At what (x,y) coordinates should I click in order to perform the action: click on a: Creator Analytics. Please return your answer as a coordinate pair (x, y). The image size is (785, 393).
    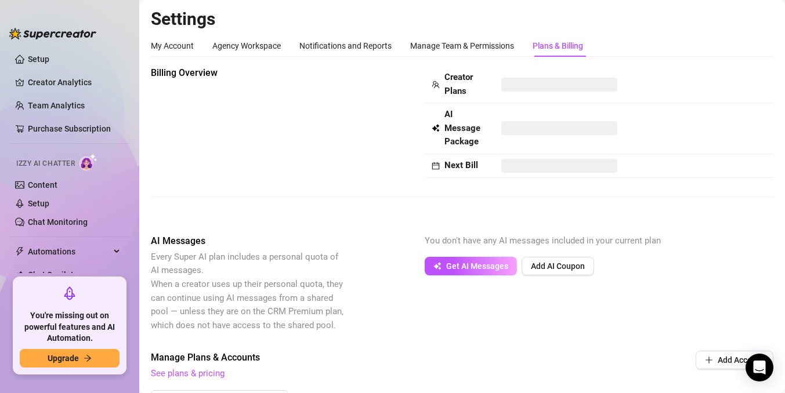
    Looking at the image, I should click on (74, 82).